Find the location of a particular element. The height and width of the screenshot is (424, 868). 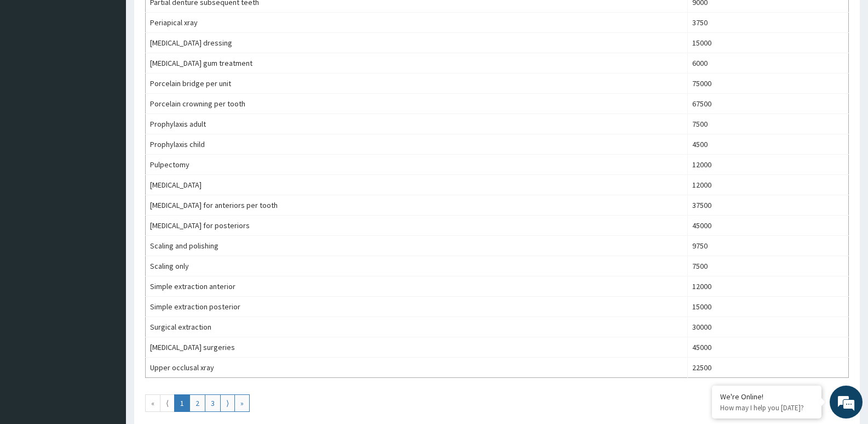

td: Upper occlusal xray is located at coordinates (417, 367).